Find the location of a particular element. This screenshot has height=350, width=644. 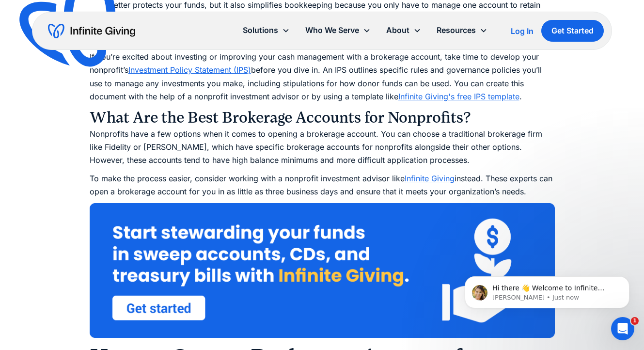

a: Infinite Giving's free IPS template is located at coordinates (459, 96).